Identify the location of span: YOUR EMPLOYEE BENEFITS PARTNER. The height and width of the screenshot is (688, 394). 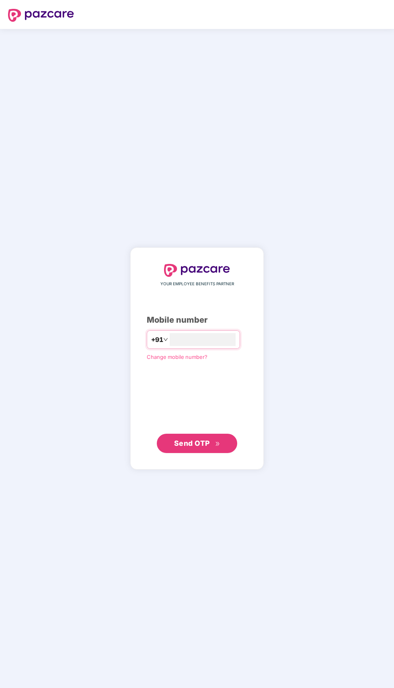
(197, 284).